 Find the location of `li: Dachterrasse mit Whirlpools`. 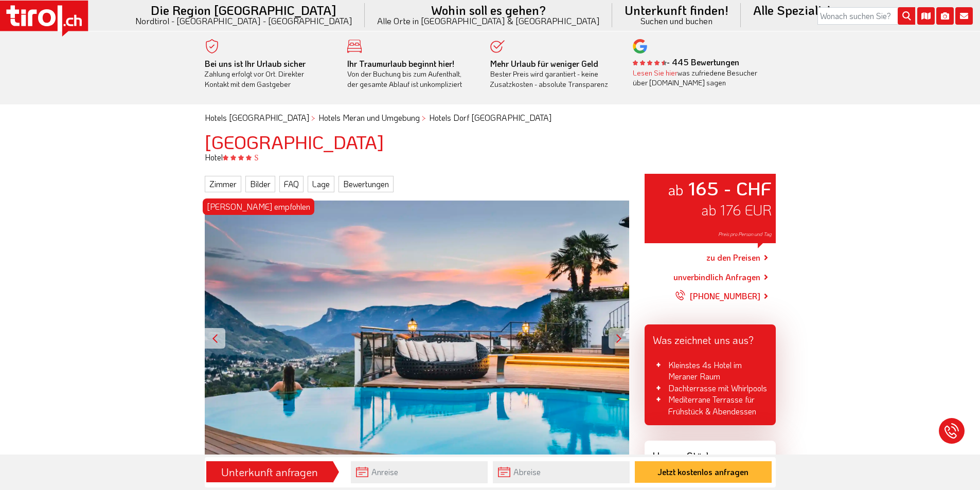

li: Dachterrasse mit Whirlpools is located at coordinates (709, 388).